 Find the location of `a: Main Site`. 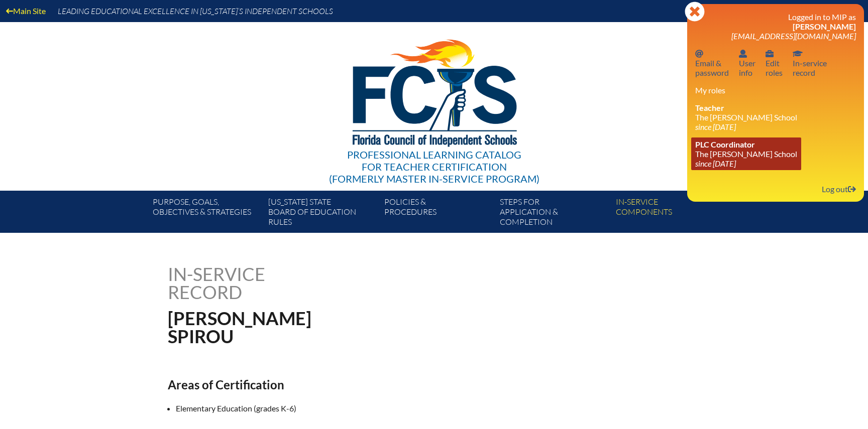

a: Main Site is located at coordinates (26, 11).